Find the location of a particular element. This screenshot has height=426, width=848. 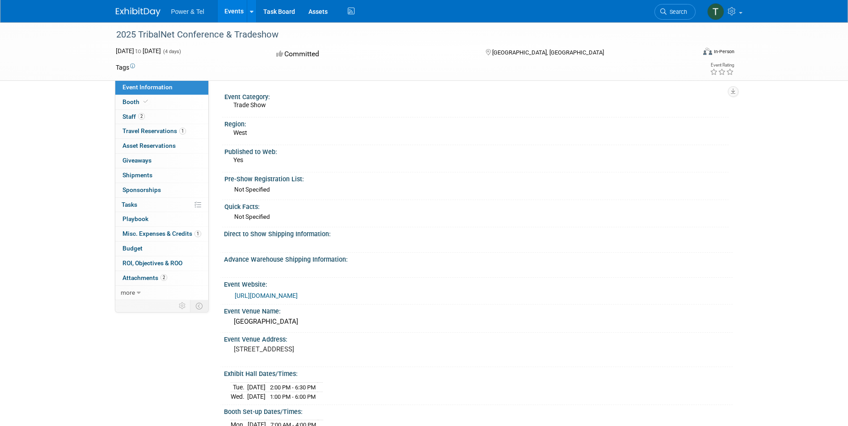

a: more is located at coordinates (162, 293).